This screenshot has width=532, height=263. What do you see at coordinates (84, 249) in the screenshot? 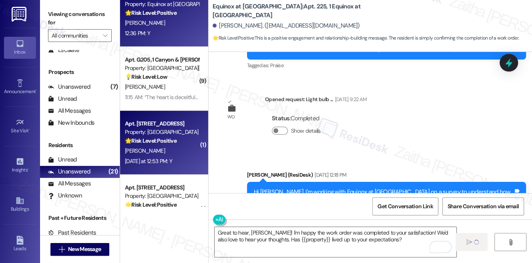
I see `span: New Message` at bounding box center [84, 249].